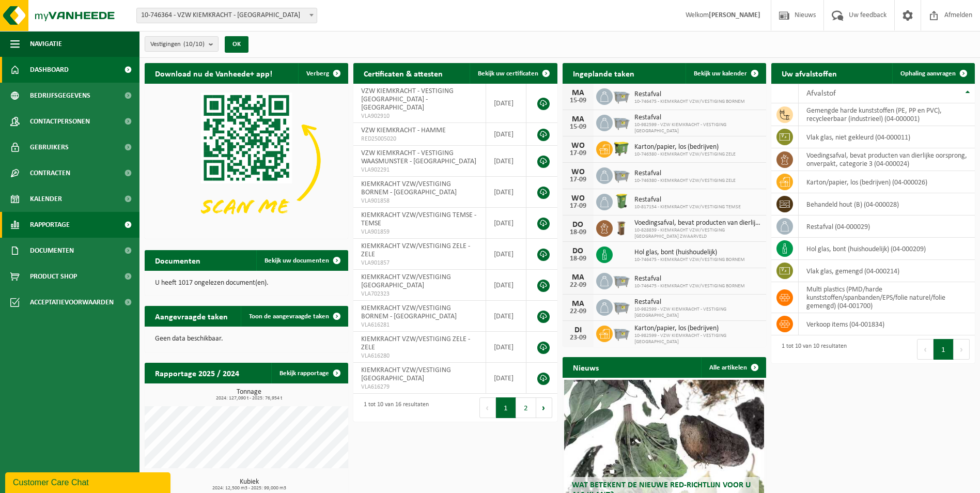  What do you see at coordinates (246, 160) in the screenshot?
I see `img: Download de VHEPlus App` at bounding box center [246, 160].